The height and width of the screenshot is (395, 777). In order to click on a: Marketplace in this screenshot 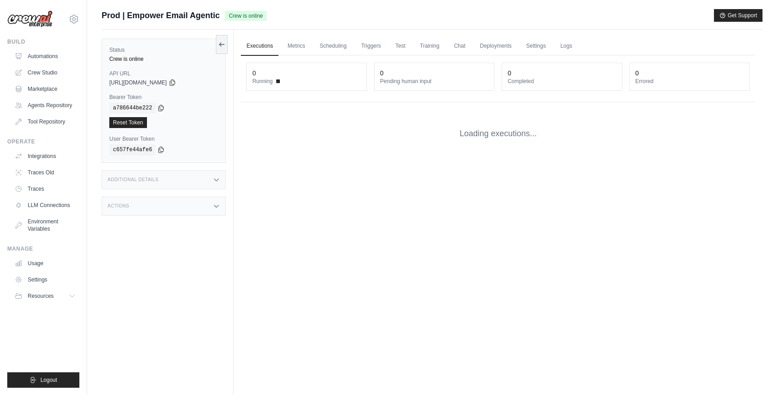, I will do `click(45, 89)`.